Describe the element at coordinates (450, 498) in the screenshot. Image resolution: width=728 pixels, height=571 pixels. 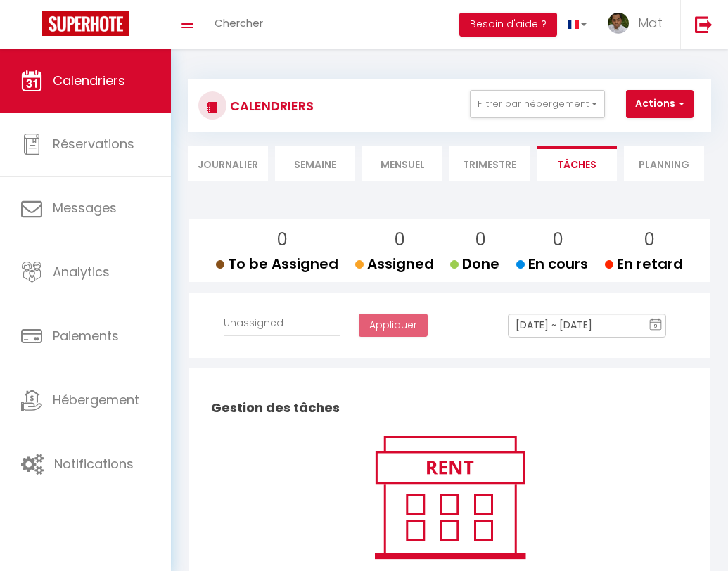
I see `img: rent.png` at that location.